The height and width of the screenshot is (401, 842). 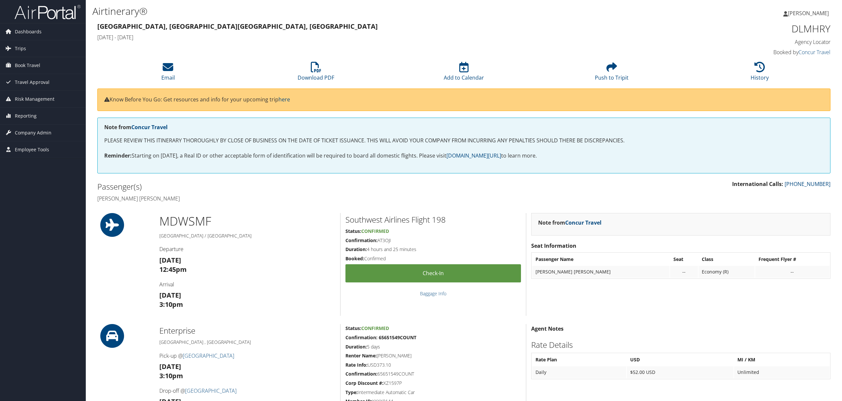 I want to click on th: Passenger Name, so click(x=601, y=259).